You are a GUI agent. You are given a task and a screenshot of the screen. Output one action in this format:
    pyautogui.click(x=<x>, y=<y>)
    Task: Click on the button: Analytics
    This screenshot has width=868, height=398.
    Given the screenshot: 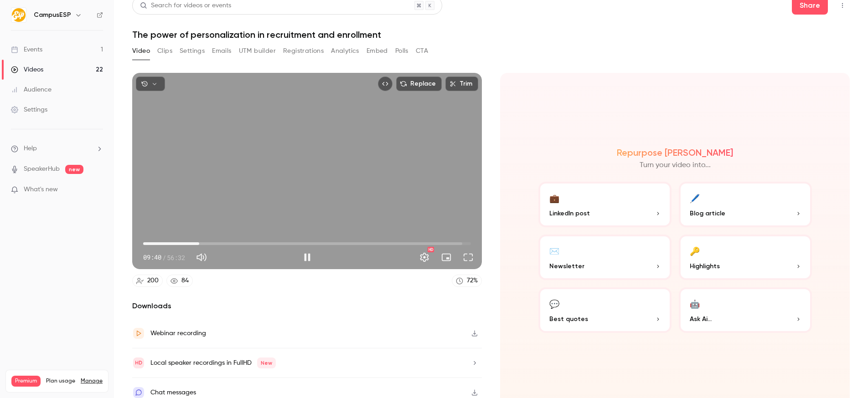 What is the action you would take?
    pyautogui.click(x=345, y=51)
    